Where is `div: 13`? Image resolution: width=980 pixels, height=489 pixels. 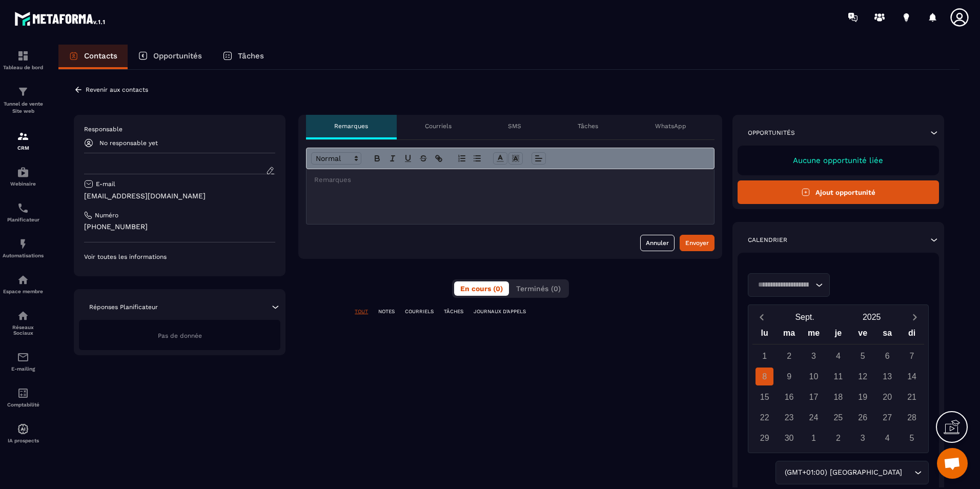 div: 13 is located at coordinates (887, 376).